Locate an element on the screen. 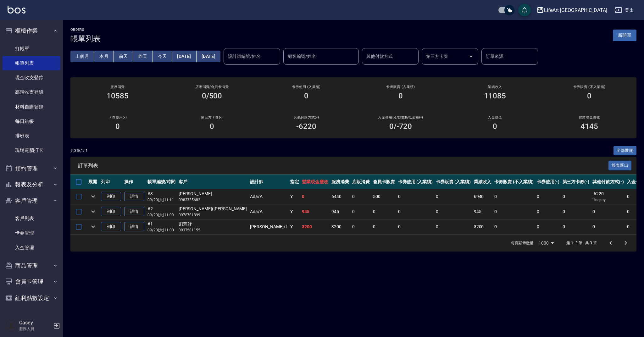 Image resolution: width=644 pixels, height=337 pixels. button: Open is located at coordinates (471, 56).